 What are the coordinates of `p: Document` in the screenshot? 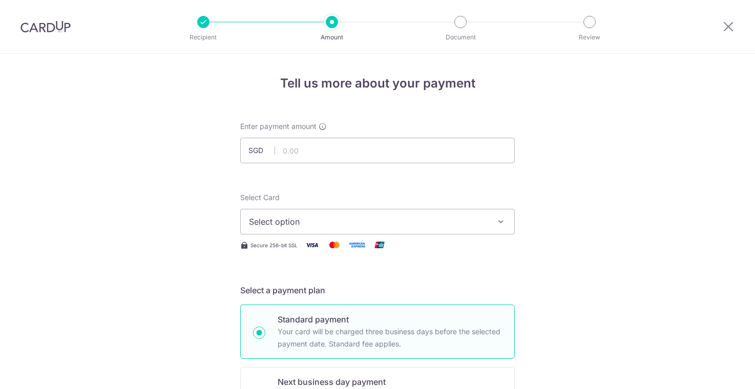 It's located at (460, 37).